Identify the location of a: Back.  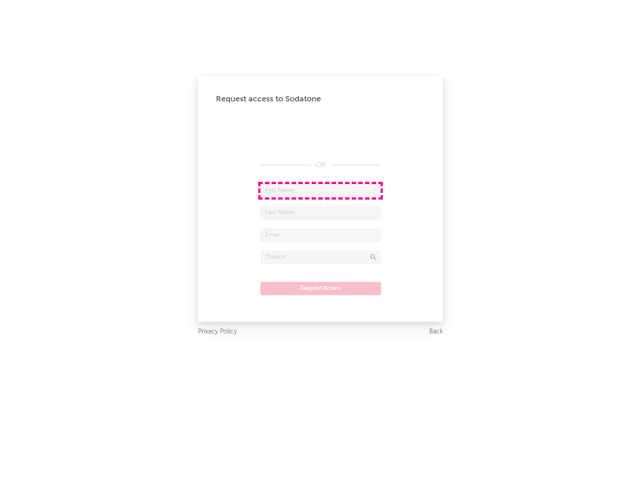
(436, 332).